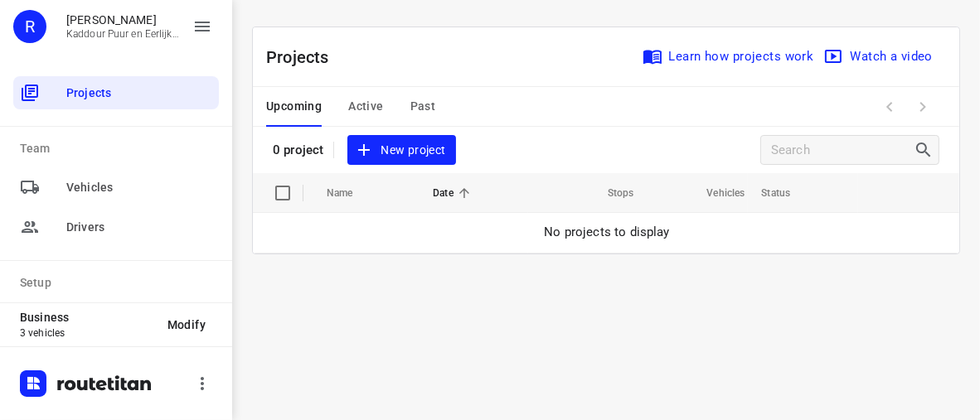  What do you see at coordinates (116, 93) in the screenshot?
I see `div: Projects` at bounding box center [116, 93].